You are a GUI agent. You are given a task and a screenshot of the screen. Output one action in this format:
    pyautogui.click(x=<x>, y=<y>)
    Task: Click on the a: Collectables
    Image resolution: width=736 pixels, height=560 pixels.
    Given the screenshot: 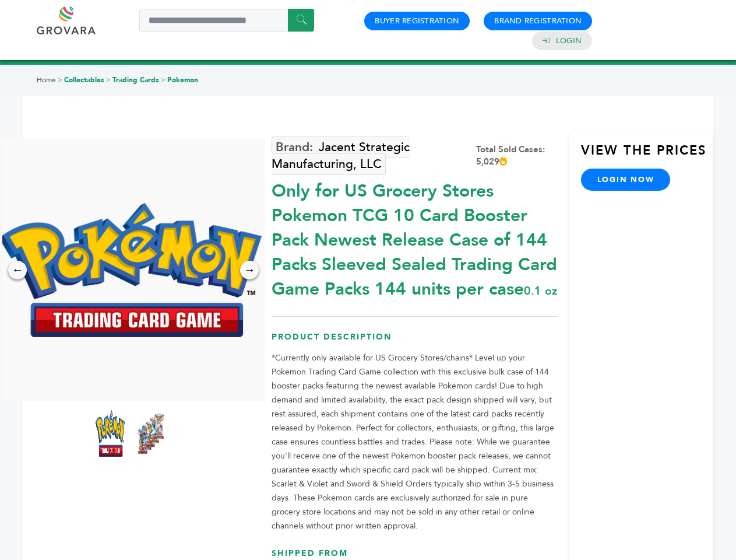 What is the action you would take?
    pyautogui.click(x=84, y=80)
    